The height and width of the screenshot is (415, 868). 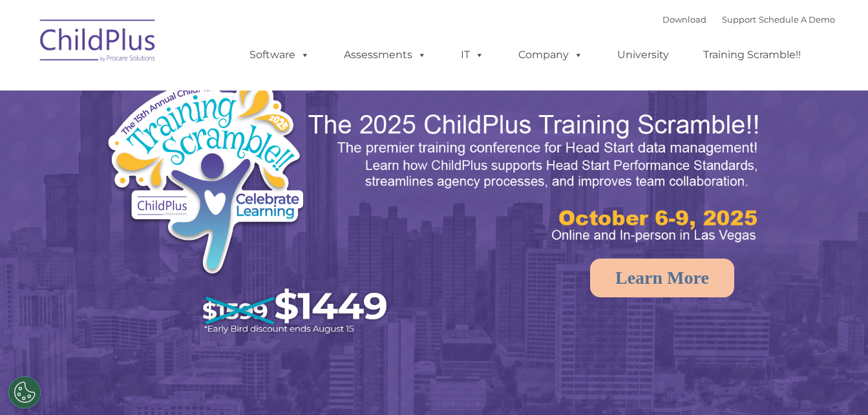 I want to click on a: Learn More, so click(x=662, y=278).